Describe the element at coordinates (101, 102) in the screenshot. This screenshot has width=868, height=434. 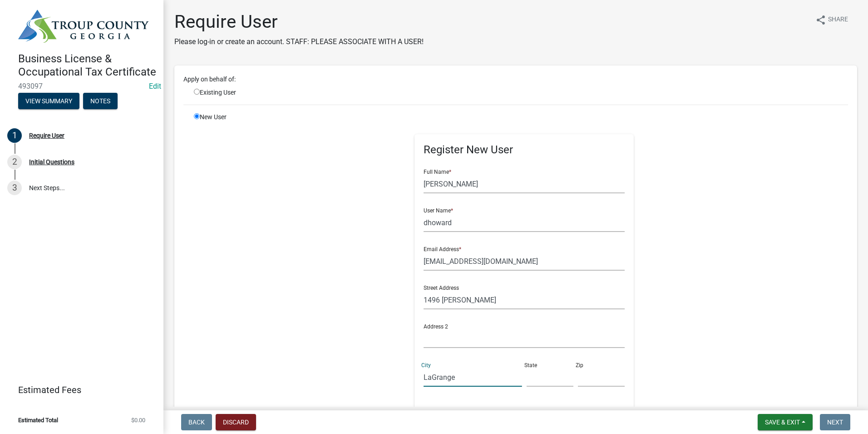
I see `wm-modal-confirm: Notes` at that location.